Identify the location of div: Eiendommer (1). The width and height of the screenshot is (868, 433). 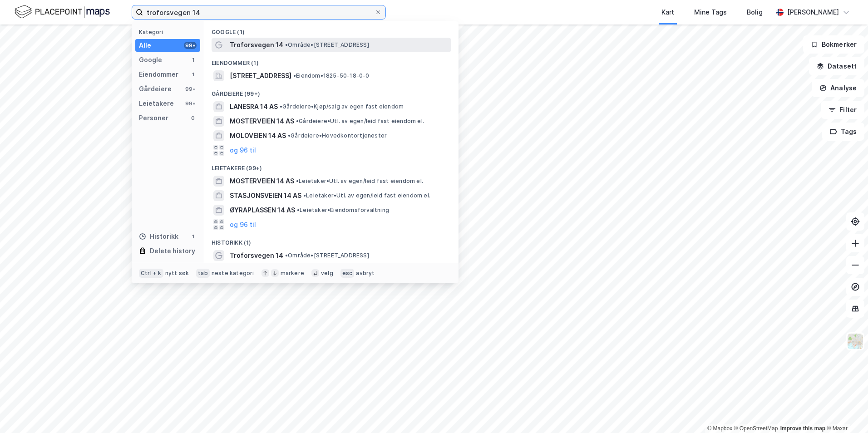
(331, 60).